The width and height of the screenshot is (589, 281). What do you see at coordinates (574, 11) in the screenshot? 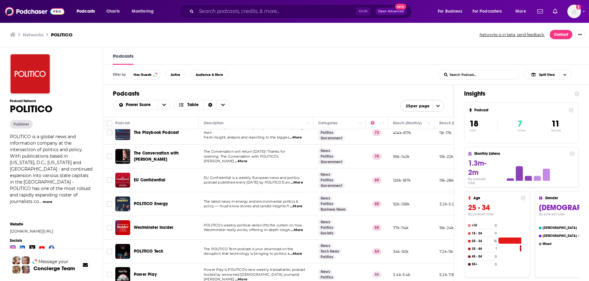
I see `img: User Profile` at bounding box center [574, 11].